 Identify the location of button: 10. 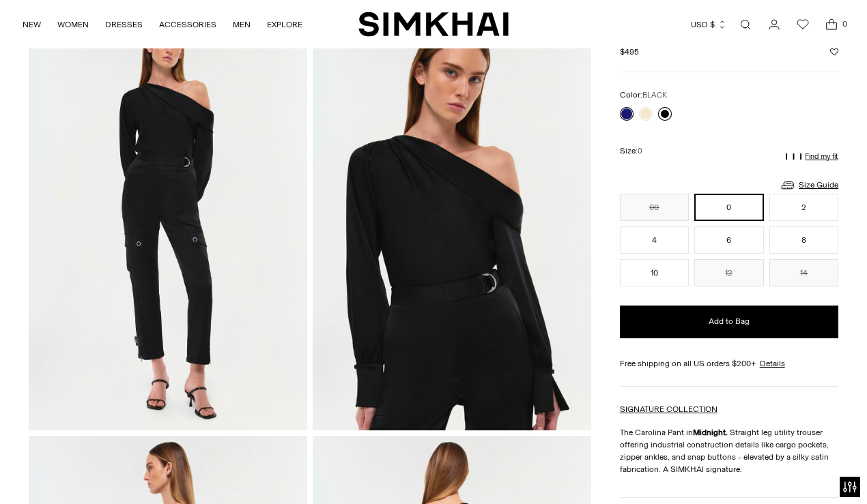
(654, 273).